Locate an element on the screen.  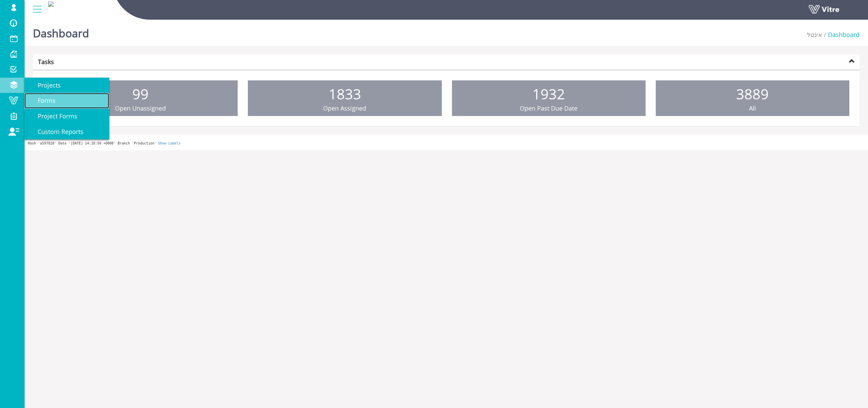
a: Project Forms is located at coordinates (67, 116).